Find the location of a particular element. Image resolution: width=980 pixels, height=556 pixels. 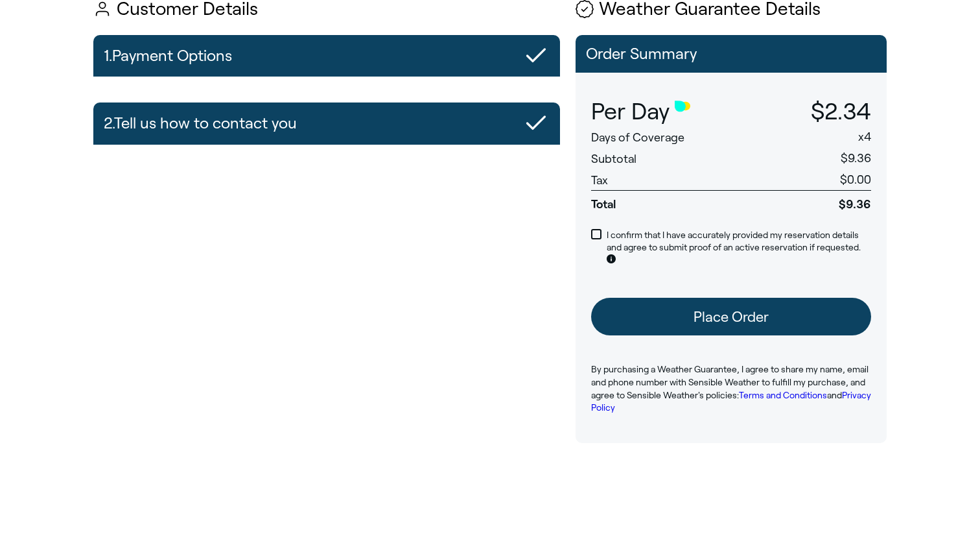

button: 2.Tell us how to contact you is located at coordinates (327, 123).